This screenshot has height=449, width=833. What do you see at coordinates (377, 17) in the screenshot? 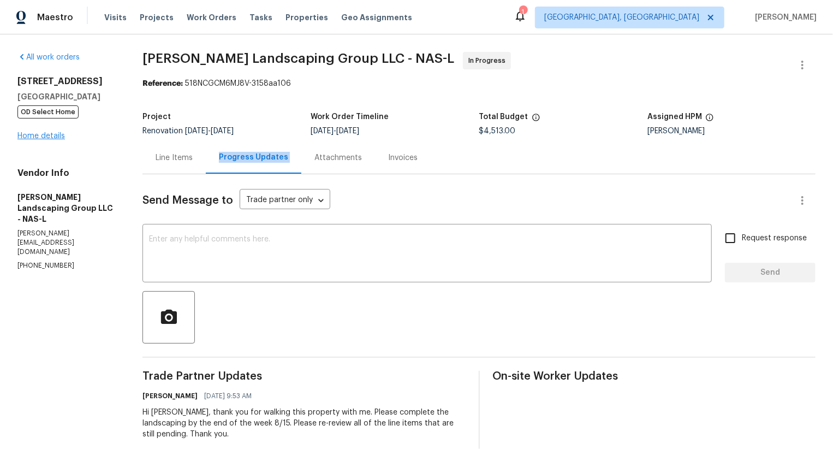
I see `span: Geo Assignments` at bounding box center [377, 17].